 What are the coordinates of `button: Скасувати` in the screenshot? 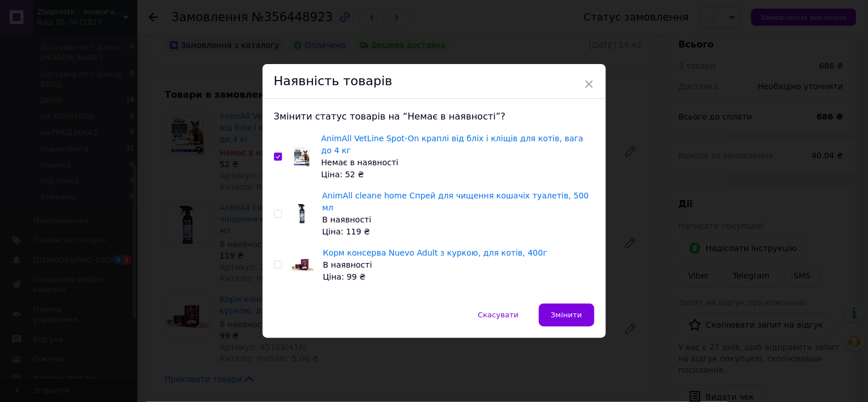 It's located at (498, 315).